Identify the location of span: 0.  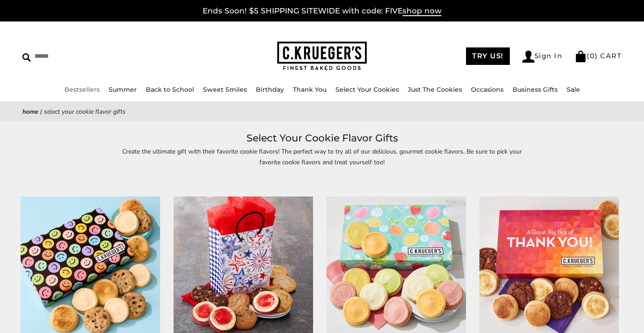
(593, 55).